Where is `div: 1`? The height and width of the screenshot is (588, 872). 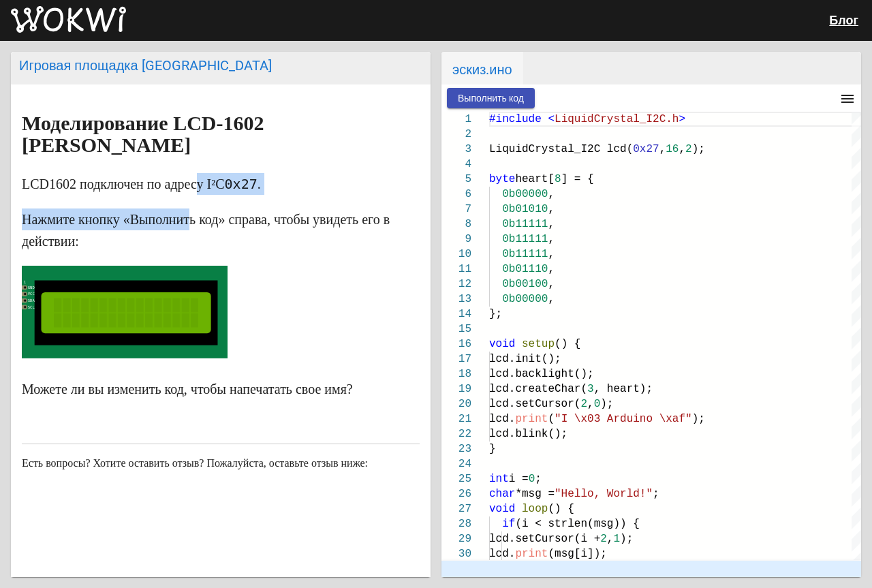 div: 1 is located at coordinates (457, 119).